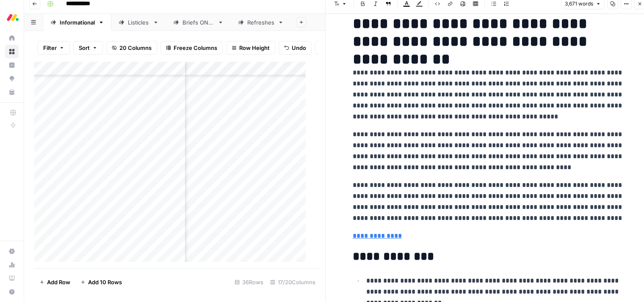  I want to click on button: Undo, so click(295, 48).